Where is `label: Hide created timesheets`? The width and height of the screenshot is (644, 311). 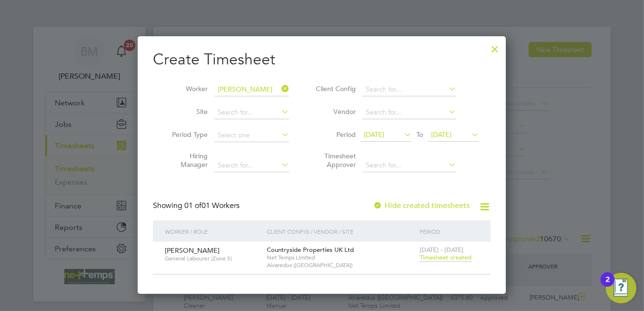
label: Hide created timesheets is located at coordinates (421, 206).